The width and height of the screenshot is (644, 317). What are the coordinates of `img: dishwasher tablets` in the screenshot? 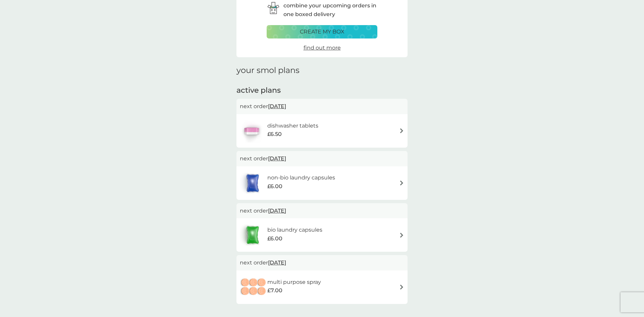 It's located at (251, 131).